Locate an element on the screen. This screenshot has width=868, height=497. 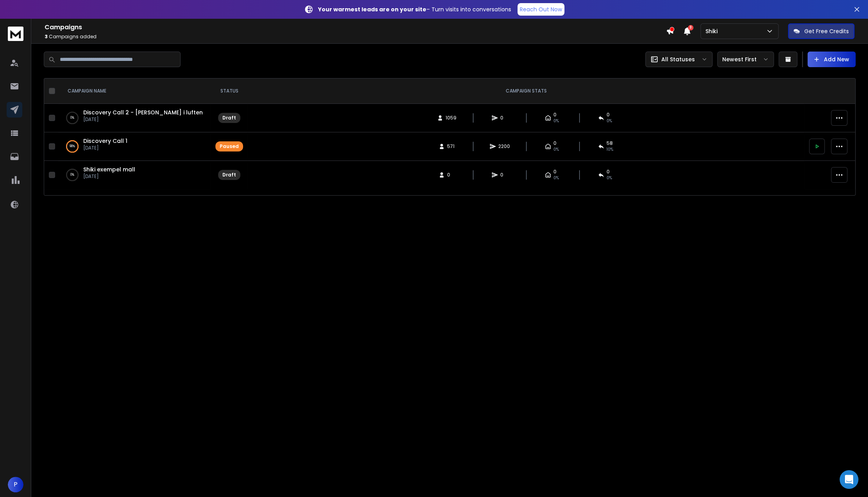
strong: Your warmest leads are on your site is located at coordinates (372, 9).